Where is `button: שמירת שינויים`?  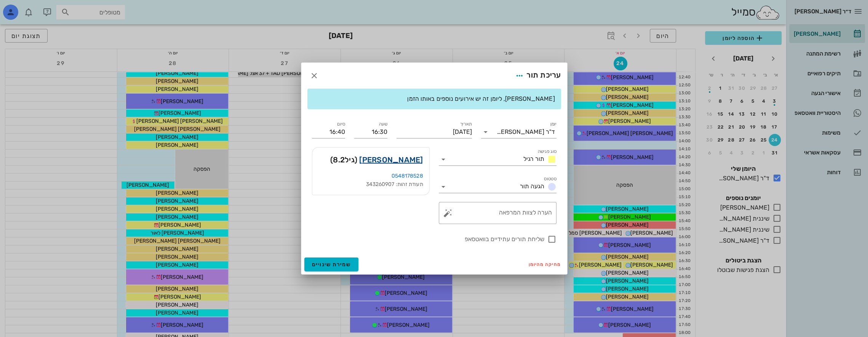 button: שמירת שינויים is located at coordinates (332, 264).